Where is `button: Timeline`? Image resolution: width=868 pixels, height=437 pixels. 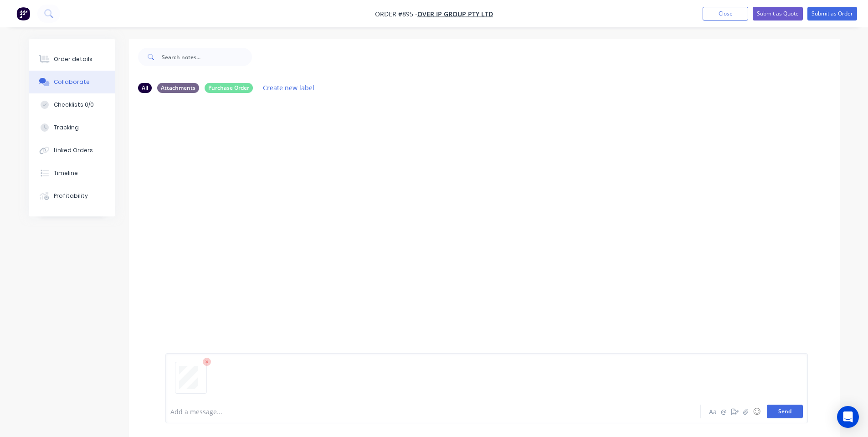
button: Timeline is located at coordinates (72, 173).